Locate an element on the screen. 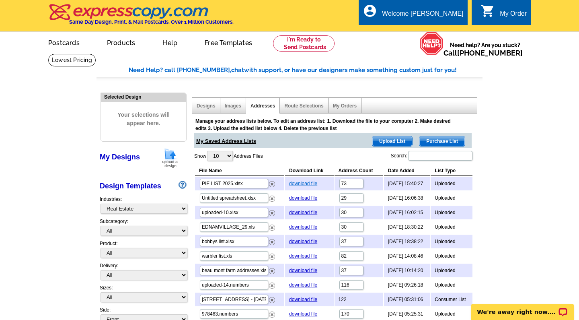  a: Products is located at coordinates (121, 42).